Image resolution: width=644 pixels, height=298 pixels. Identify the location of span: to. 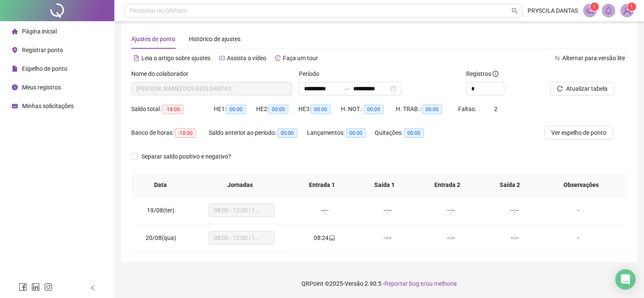
(346, 89).